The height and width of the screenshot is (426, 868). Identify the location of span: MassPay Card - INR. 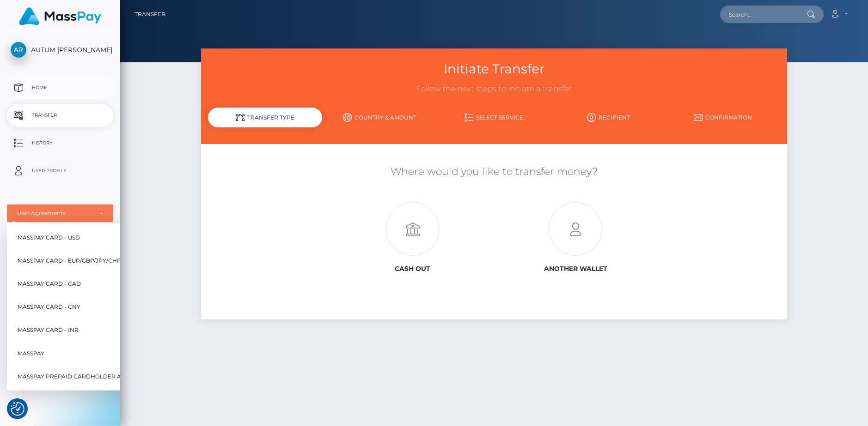
(48, 331).